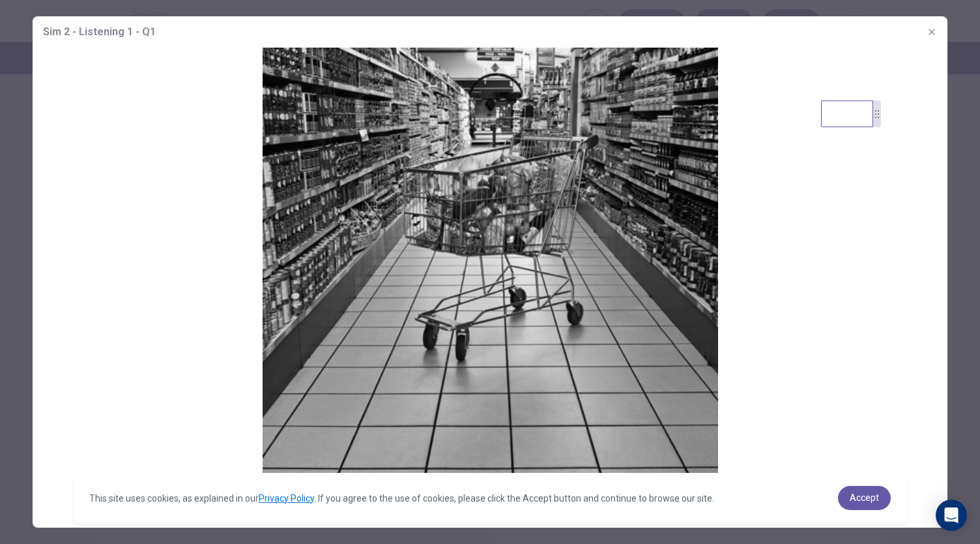 The width and height of the screenshot is (980, 544). Describe the element at coordinates (490, 498) in the screenshot. I see `div: cookieconsent` at that location.